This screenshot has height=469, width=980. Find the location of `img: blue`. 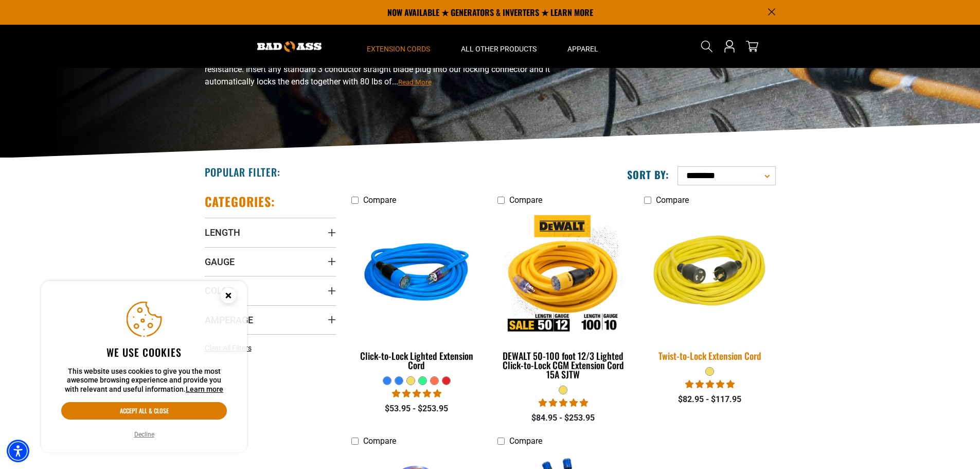

img: blue is located at coordinates (417, 275).